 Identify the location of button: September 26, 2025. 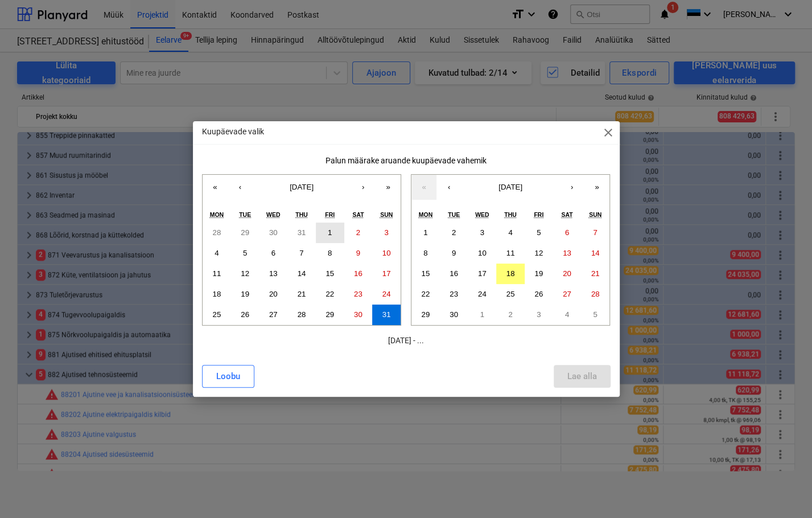
(539, 294).